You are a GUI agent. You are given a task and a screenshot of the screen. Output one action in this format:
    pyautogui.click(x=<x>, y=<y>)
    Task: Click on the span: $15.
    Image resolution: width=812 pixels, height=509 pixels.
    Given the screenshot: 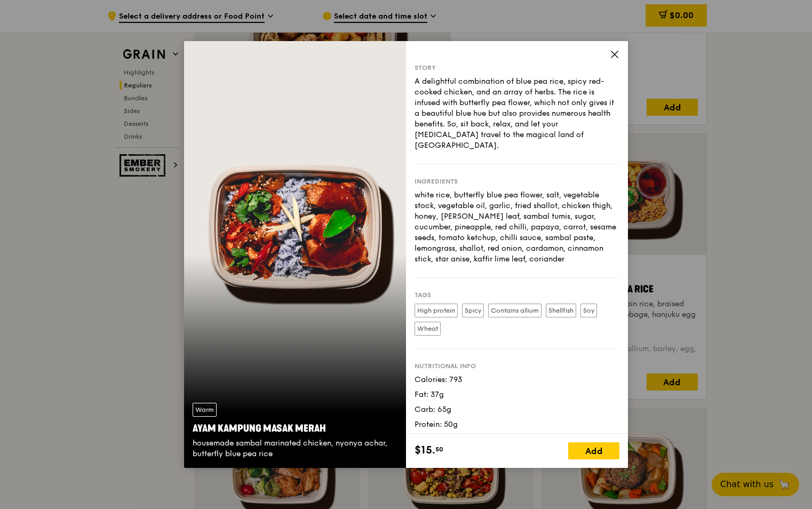 What is the action you would take?
    pyautogui.click(x=425, y=450)
    